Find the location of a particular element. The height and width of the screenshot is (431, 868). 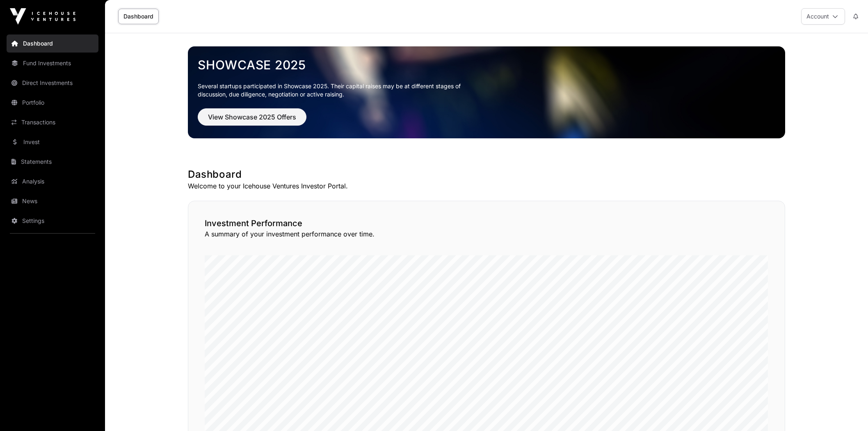

a: Portfolio is located at coordinates (52, 103).